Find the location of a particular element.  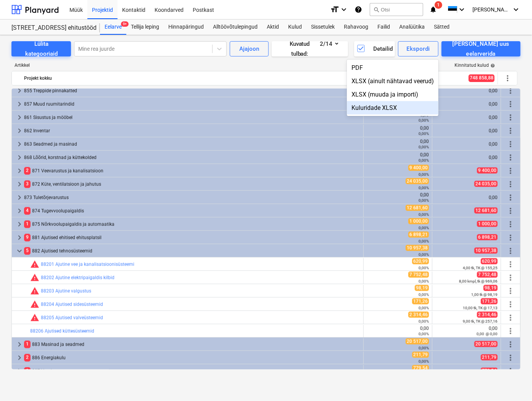

div: PDF is located at coordinates (393, 68).